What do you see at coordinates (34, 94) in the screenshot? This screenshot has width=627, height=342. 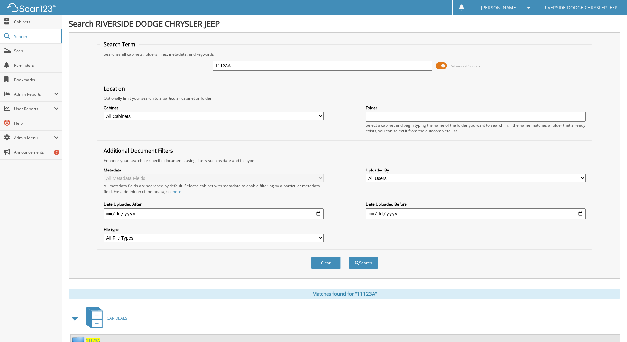 I see `span: Admin Reports` at bounding box center [34, 94].